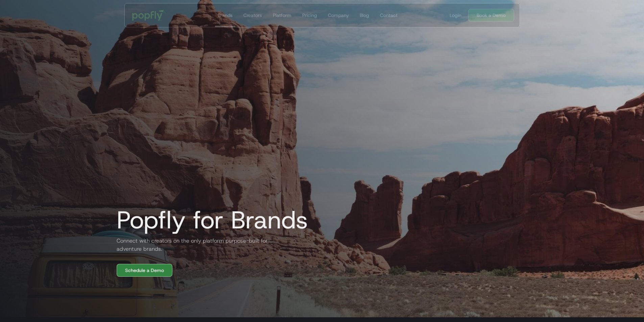  What do you see at coordinates (364, 15) in the screenshot?
I see `a: Blog` at bounding box center [364, 15].